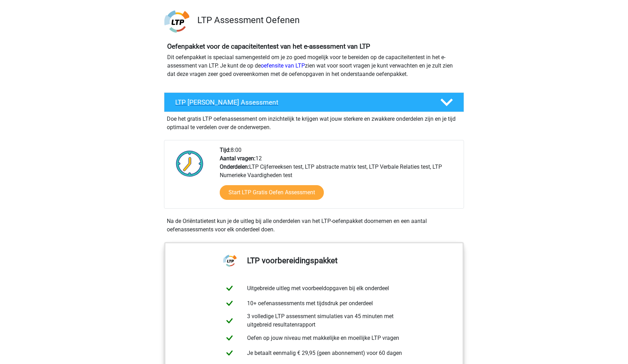  Describe the element at coordinates (283, 65) in the screenshot. I see `a: oefensite van LTP` at that location.